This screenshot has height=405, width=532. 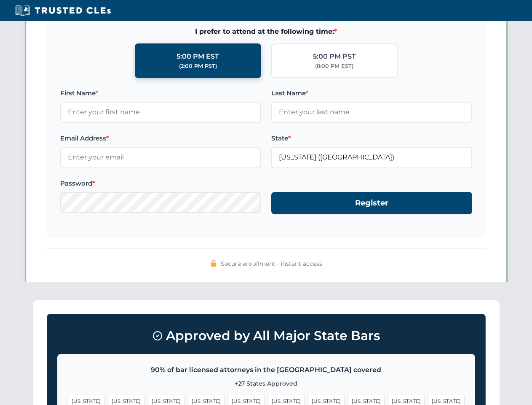 I want to click on input: Enter your first name, so click(x=160, y=112).